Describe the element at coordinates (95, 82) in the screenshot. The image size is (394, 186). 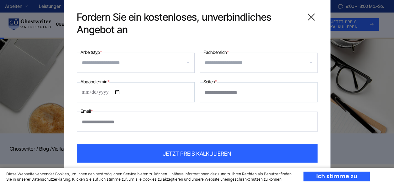
I see `label: Abgabetermin` at that location.